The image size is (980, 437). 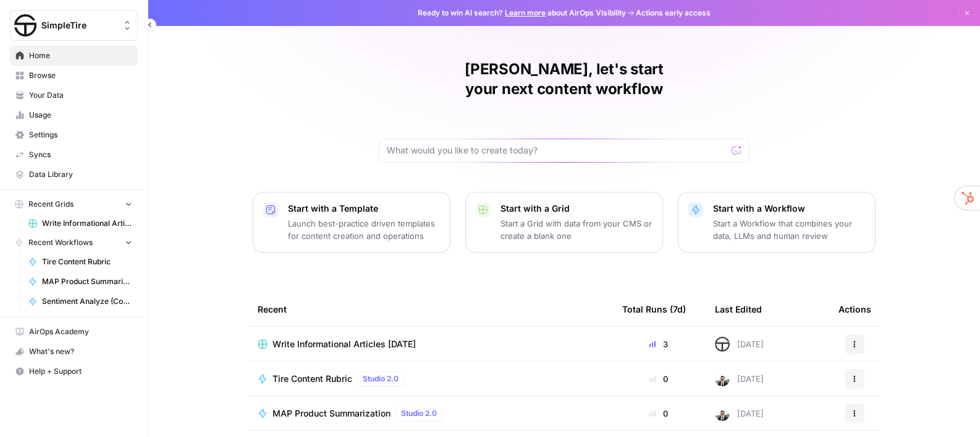 What do you see at coordinates (74, 242) in the screenshot?
I see `button: Recent Workflows` at bounding box center [74, 242].